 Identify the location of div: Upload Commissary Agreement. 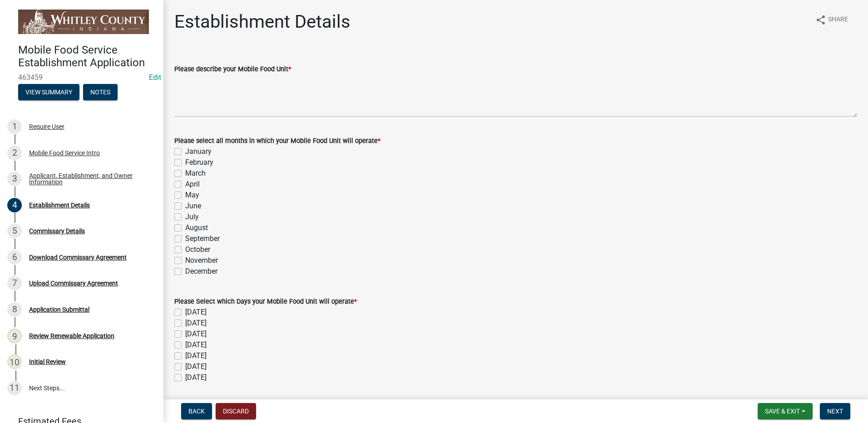
(74, 283).